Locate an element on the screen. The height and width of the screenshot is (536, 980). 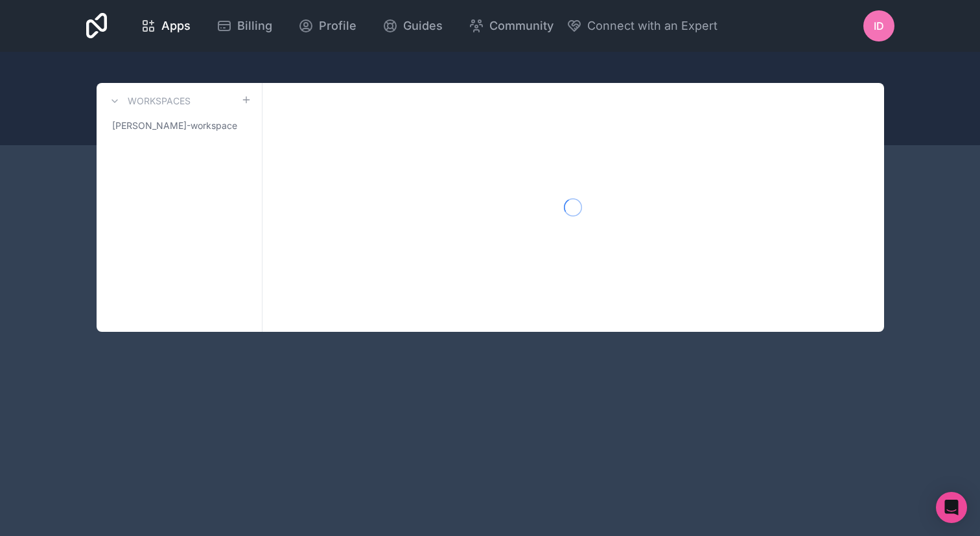
span: Connect with an Expert is located at coordinates (652, 26).